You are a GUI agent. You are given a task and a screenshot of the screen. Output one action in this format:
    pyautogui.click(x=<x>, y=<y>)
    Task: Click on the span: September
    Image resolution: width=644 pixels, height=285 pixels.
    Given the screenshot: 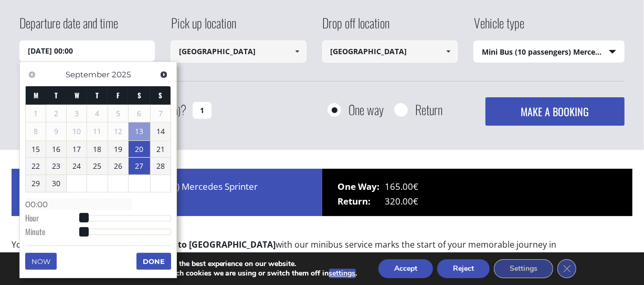 What is the action you would take?
    pyautogui.click(x=88, y=74)
    